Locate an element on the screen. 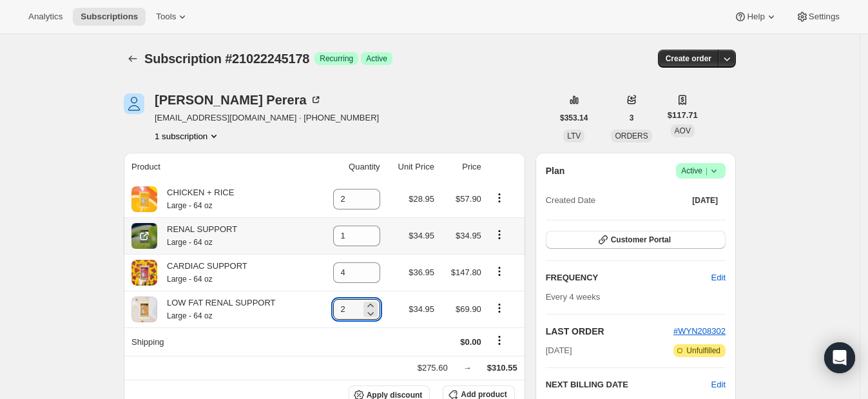 The image size is (868, 399). div: CARDIAC SUPPORT is located at coordinates (202, 273).